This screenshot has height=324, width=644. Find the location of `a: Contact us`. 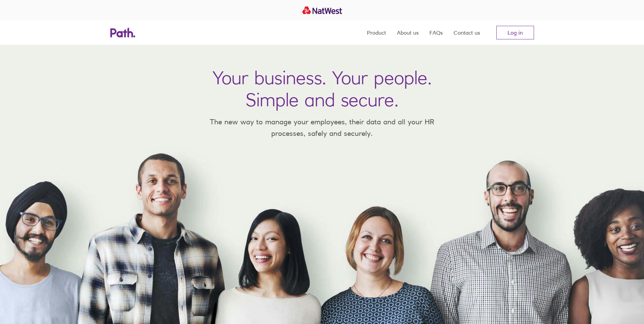

a: Contact us is located at coordinates (467, 33).